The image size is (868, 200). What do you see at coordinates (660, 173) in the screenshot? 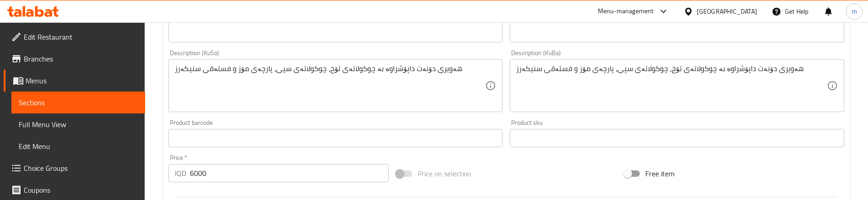
I see `span: Free item` at bounding box center [660, 173].